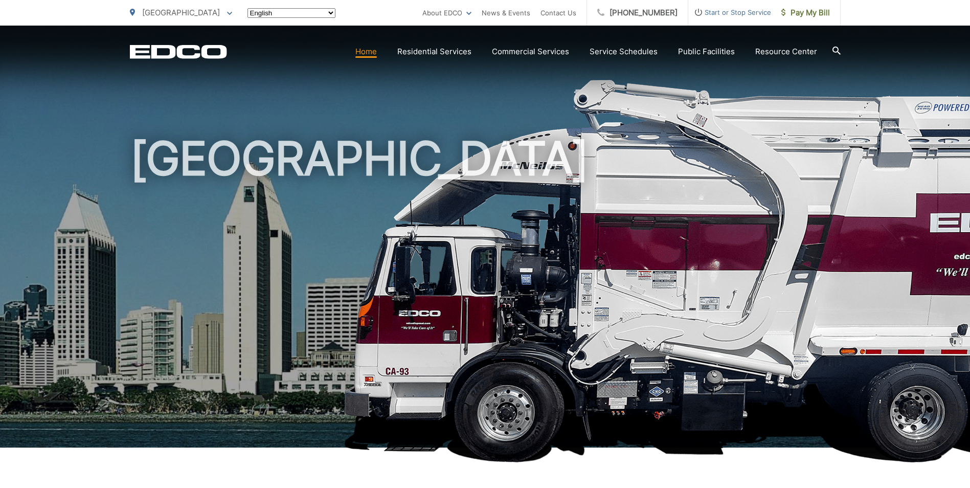 The width and height of the screenshot is (970, 488). I want to click on a: Residential Services, so click(434, 52).